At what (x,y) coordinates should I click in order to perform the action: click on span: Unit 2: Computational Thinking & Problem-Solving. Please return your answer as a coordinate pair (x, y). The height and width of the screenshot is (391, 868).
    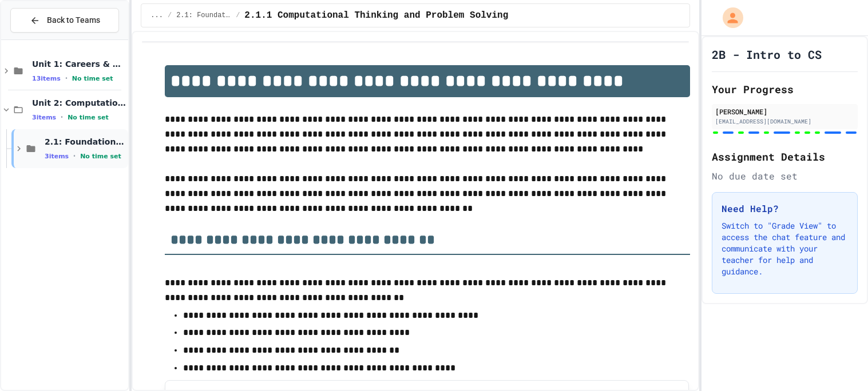
    Looking at the image, I should click on (79, 103).